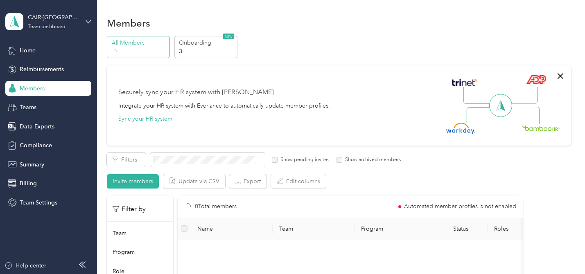 The image size is (585, 274). What do you see at coordinates (129, 209) in the screenshot?
I see `p: Filter by` at bounding box center [129, 209].